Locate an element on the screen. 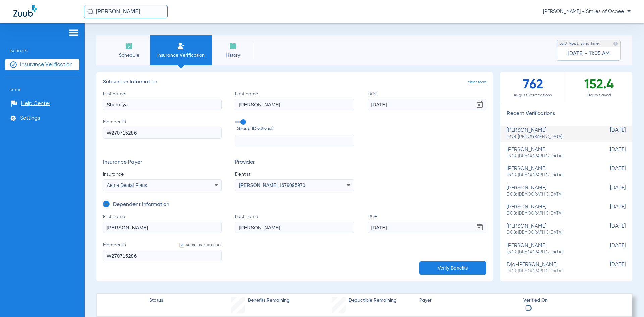 This screenshot has height=317, width=644. span: Group ID is located at coordinates (295, 129).